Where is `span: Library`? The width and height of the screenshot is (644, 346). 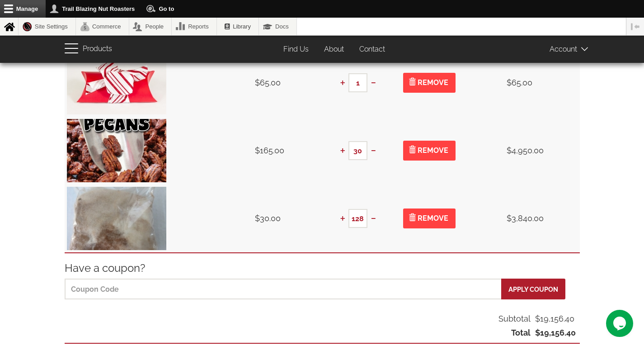 span: Library is located at coordinates (242, 26).